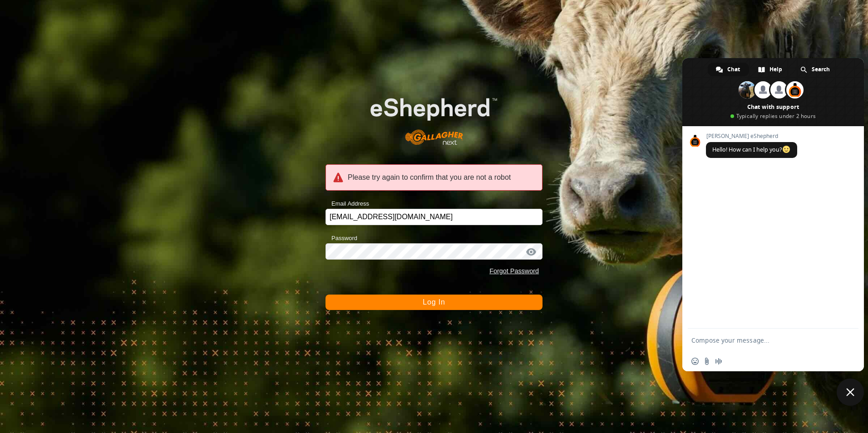 This screenshot has width=868, height=433. What do you see at coordinates (719, 361) in the screenshot?
I see `span: Audio message` at bounding box center [719, 361].